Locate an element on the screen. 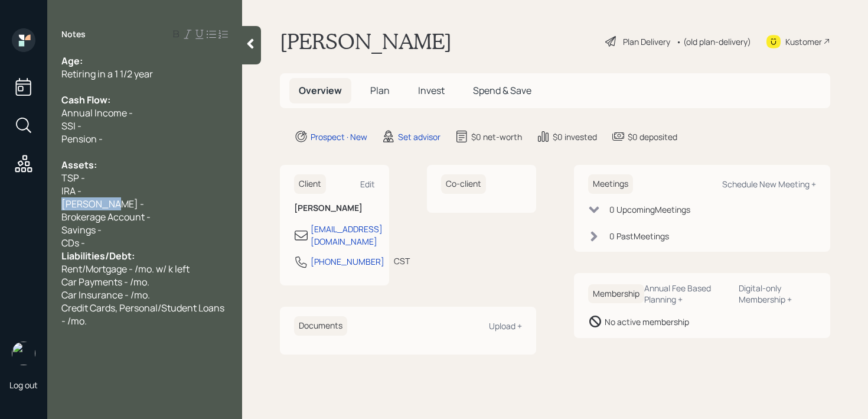  span: Cash Flow: is located at coordinates (86, 100).